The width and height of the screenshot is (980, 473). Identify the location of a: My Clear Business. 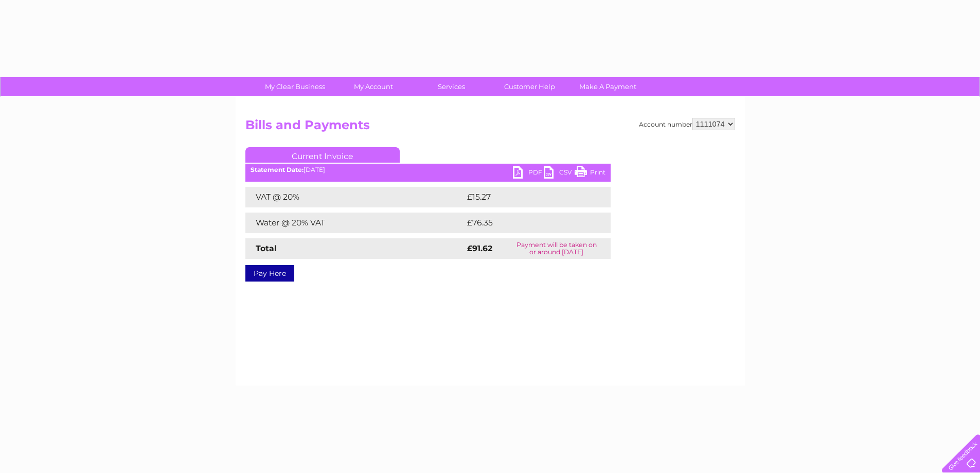
(294, 86).